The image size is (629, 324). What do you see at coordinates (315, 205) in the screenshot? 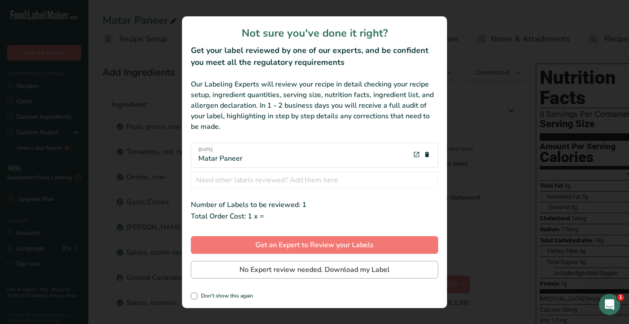
I see `div: Number of Labels to be reviewed: 1` at bounding box center [315, 205].